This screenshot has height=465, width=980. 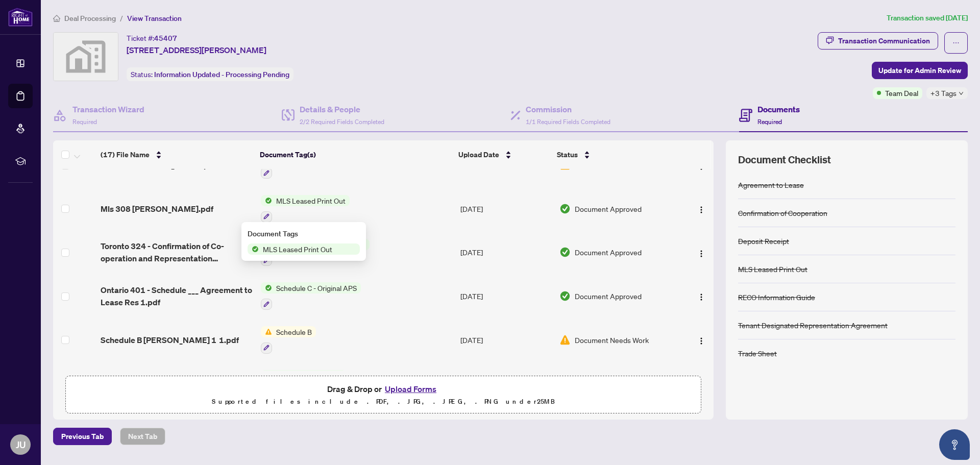 What do you see at coordinates (901, 93) in the screenshot?
I see `span: Team Deal` at bounding box center [901, 93].